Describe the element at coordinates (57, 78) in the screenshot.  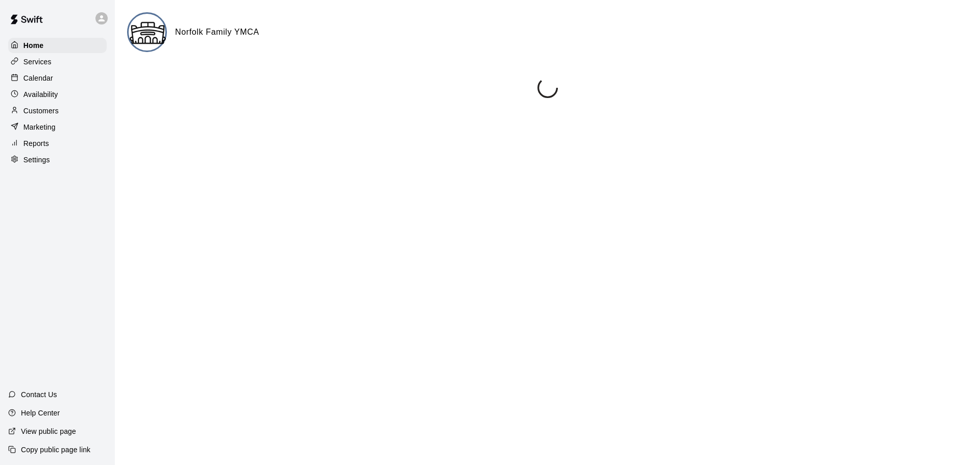
I see `a: Calendar` at that location.